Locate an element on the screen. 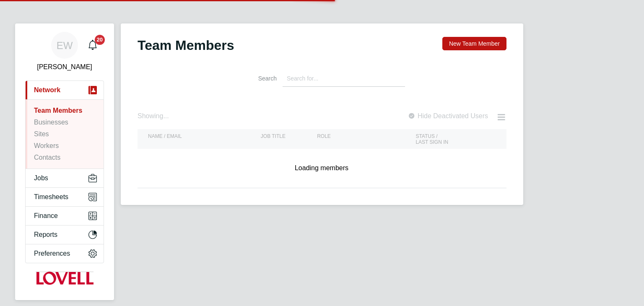 The width and height of the screenshot is (644, 306). label: Hide Deactivated Users is located at coordinates (448, 116).